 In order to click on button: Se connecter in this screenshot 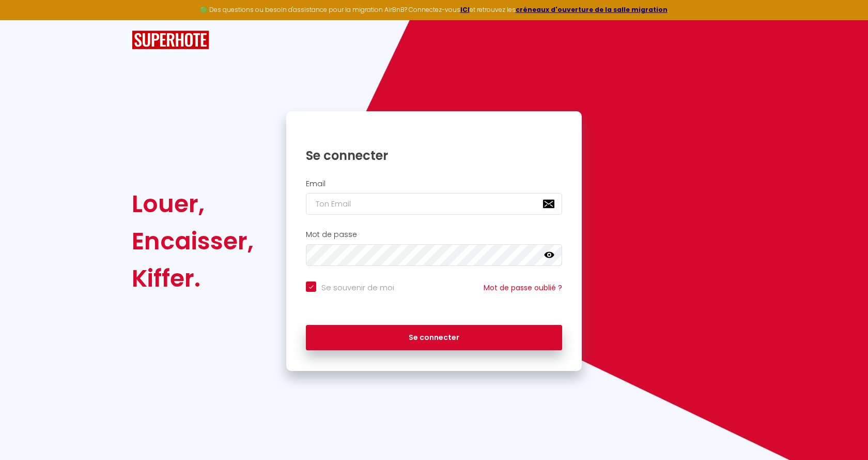, I will do `click(434, 338)`.